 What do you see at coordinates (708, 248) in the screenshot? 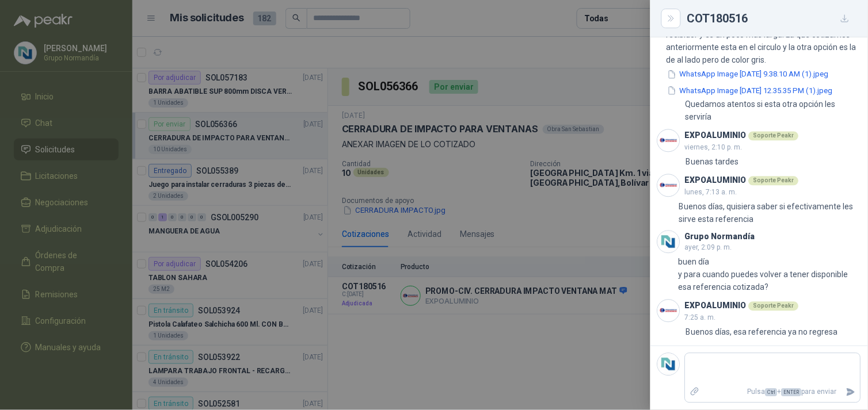
I see `span: ayer, 2:09 p. m.` at bounding box center [708, 248].